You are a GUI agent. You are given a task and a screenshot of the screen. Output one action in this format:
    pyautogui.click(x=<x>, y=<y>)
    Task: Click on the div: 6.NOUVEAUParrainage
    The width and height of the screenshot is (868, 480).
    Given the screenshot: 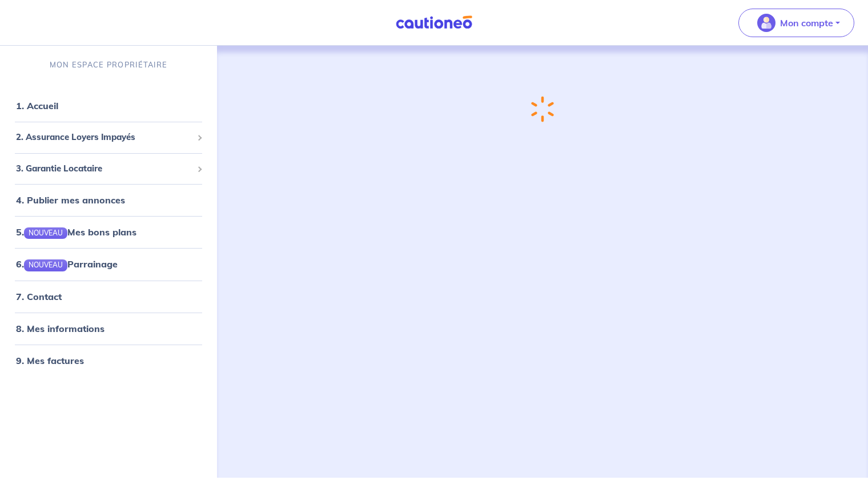 What is the action you would take?
    pyautogui.click(x=108, y=264)
    